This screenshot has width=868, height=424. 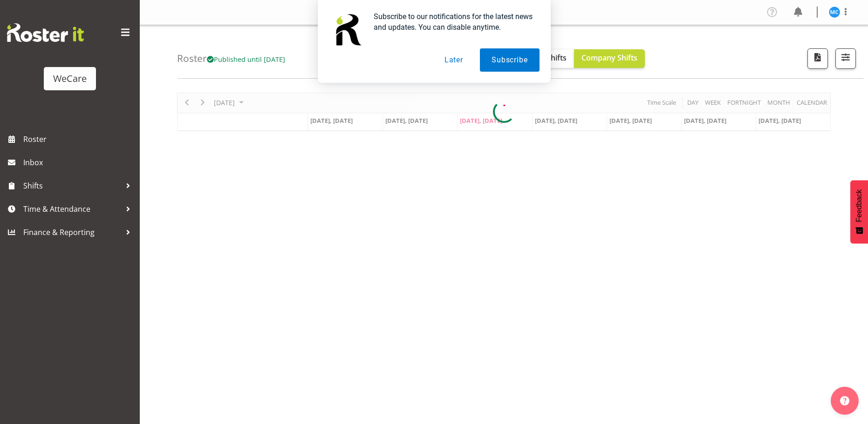 I want to click on button: Subscribe, so click(x=509, y=60).